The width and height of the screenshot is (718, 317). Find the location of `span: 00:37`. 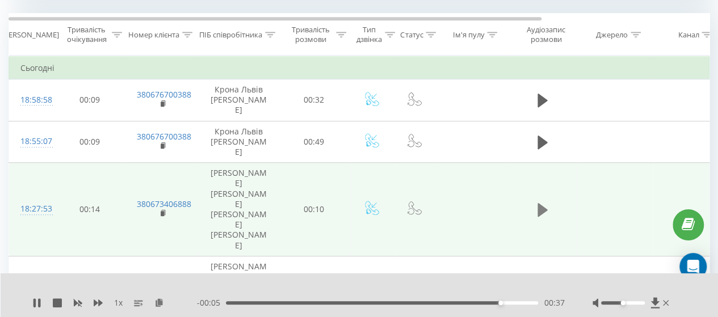

span: 00:37 is located at coordinates (554, 303).